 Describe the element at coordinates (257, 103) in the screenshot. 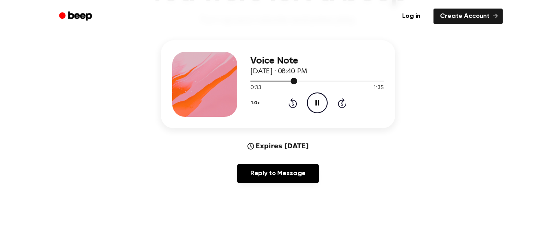

I see `button: 1.0x` at that location.